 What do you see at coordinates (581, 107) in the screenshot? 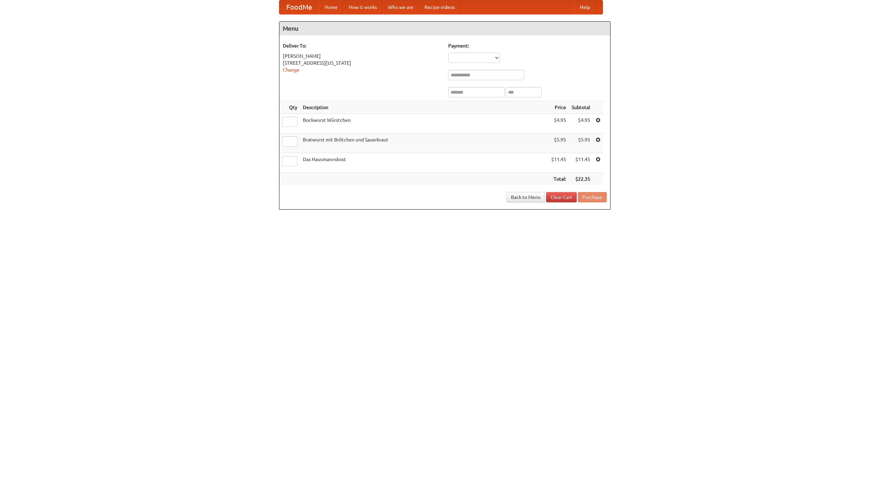
I see `th: Subtotal` at bounding box center [581, 107].